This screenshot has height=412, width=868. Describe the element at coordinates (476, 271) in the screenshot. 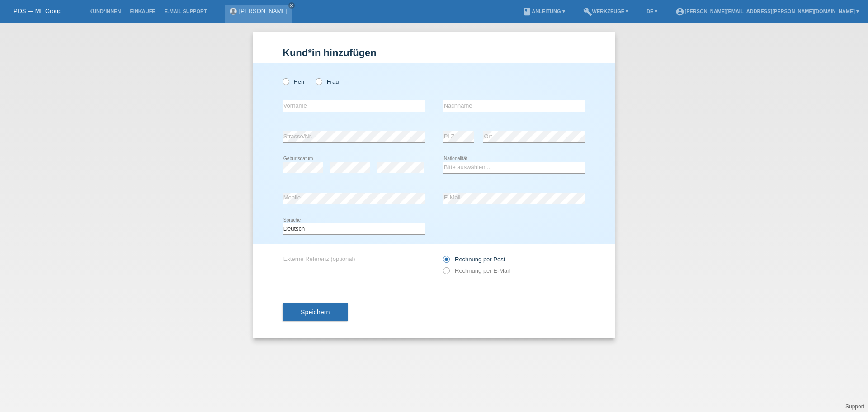

I see `label: Rechnung per E-Mail` at that location.